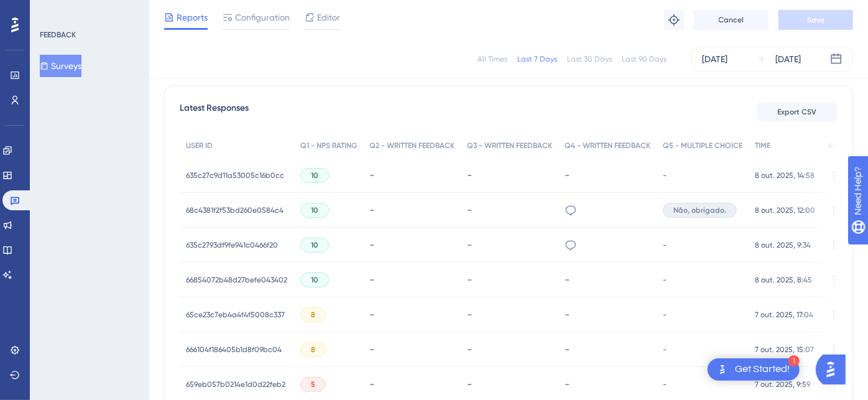 The height and width of the screenshot is (400, 868). Describe the element at coordinates (816, 20) in the screenshot. I see `span: Save` at that location.